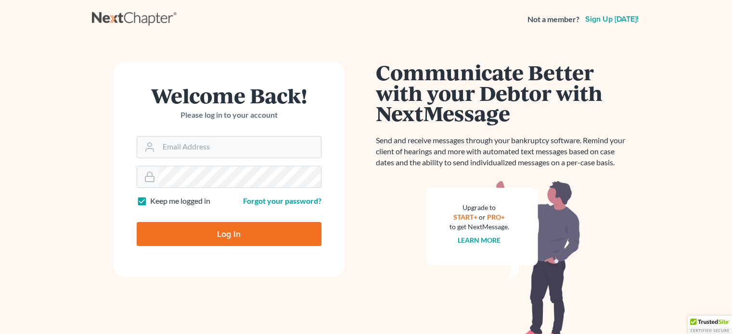 Image resolution: width=732 pixels, height=334 pixels. What do you see at coordinates (229, 234) in the screenshot?
I see `input: Log In` at bounding box center [229, 234].